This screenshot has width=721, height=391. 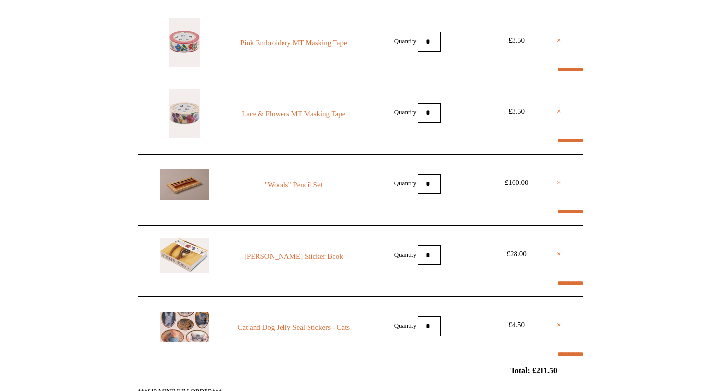 I want to click on div: £4.50, so click(x=516, y=325).